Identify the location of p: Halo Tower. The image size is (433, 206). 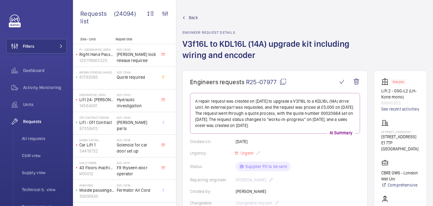
(97, 163).